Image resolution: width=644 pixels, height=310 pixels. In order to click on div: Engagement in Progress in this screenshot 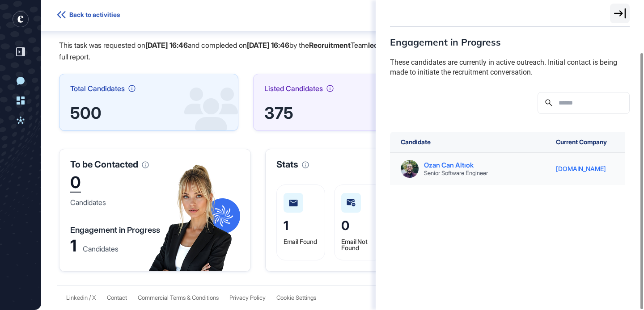, I will do `click(510, 42)`.